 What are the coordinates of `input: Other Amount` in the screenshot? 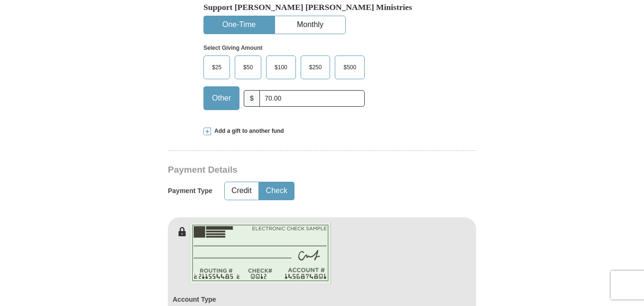 It's located at (312, 99).